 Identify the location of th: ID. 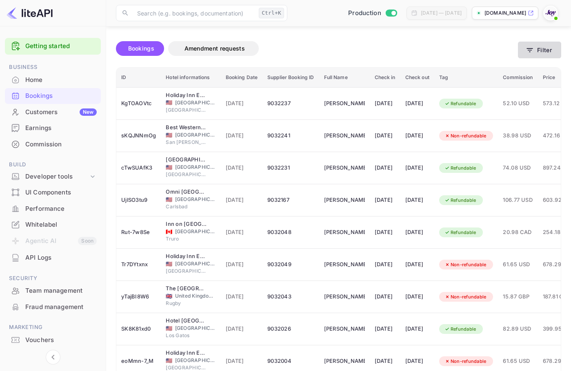
(138, 78).